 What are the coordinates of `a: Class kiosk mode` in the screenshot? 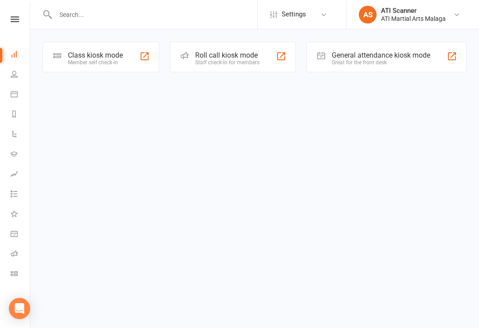 It's located at (20, 275).